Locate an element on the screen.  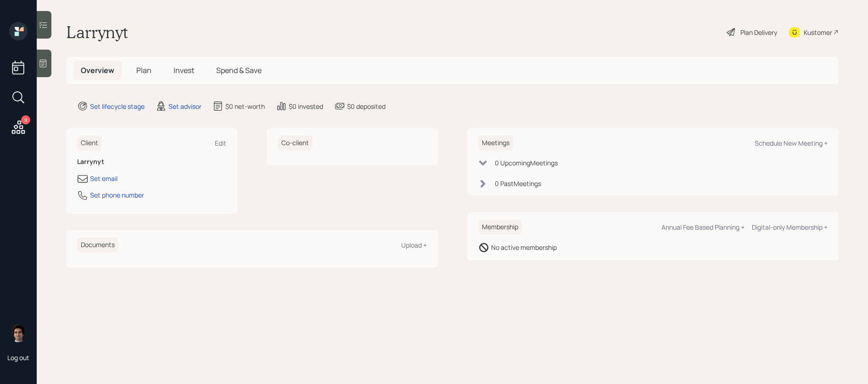
div: Kustomer is located at coordinates (819, 32).